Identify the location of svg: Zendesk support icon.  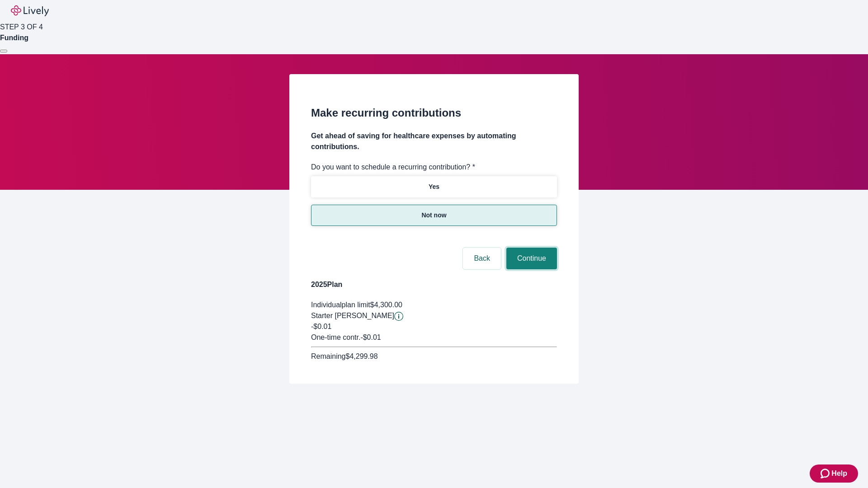
(826, 473).